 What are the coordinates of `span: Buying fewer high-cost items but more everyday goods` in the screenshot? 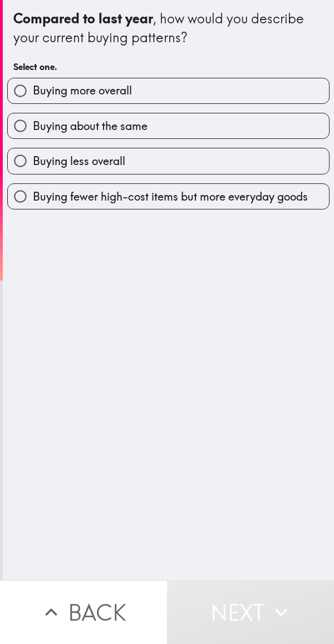 It's located at (170, 197).